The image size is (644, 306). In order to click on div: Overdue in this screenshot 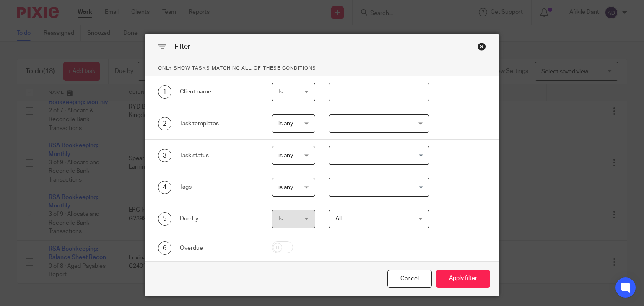, I will do `click(219, 248)`.